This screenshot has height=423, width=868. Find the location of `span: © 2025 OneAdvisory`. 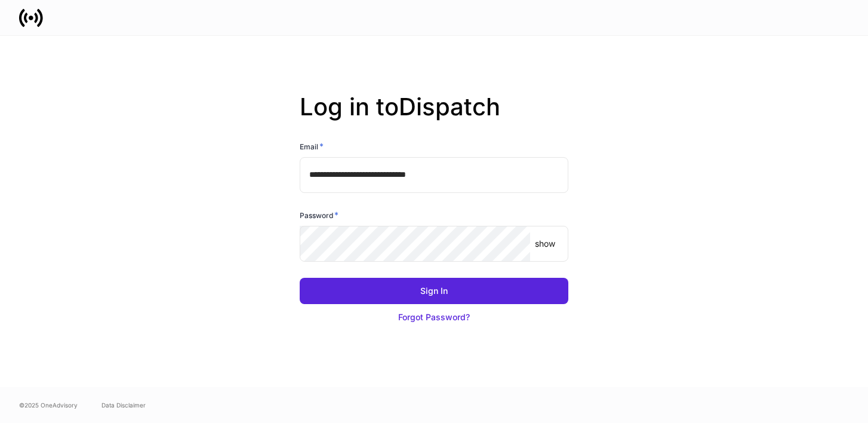

span: © 2025 OneAdvisory is located at coordinates (49, 405).